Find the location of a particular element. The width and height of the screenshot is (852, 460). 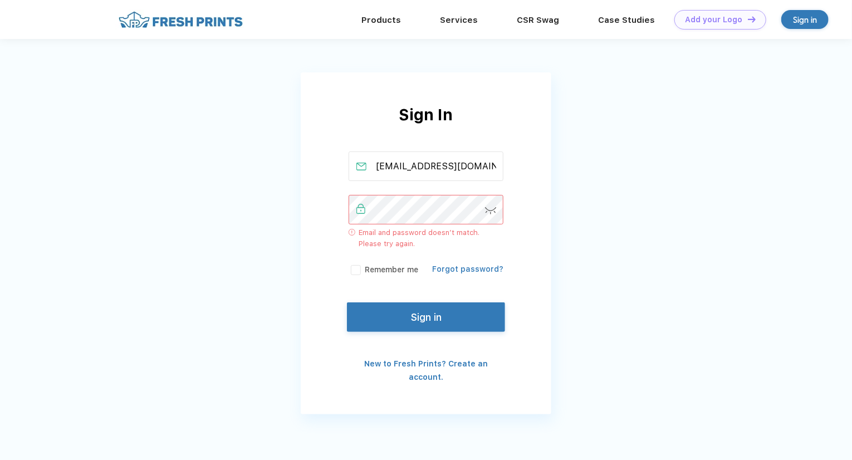

a: Products is located at coordinates (381, 20).